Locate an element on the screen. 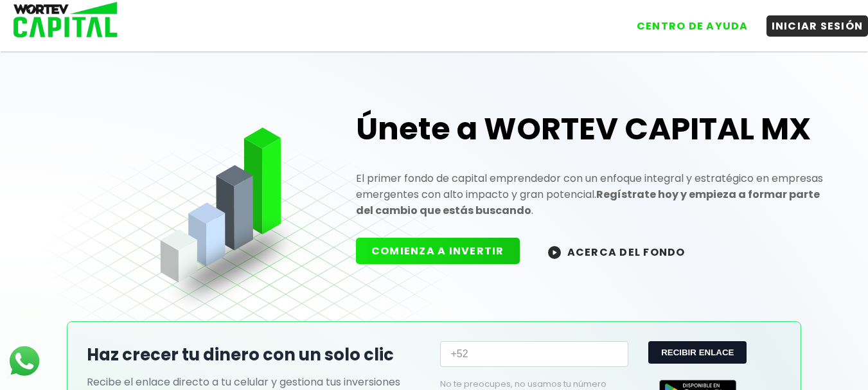 This screenshot has height=390, width=868. strong: Regístrate hoy y empieza a formar parte del cambio que estás buscando is located at coordinates (588, 203).